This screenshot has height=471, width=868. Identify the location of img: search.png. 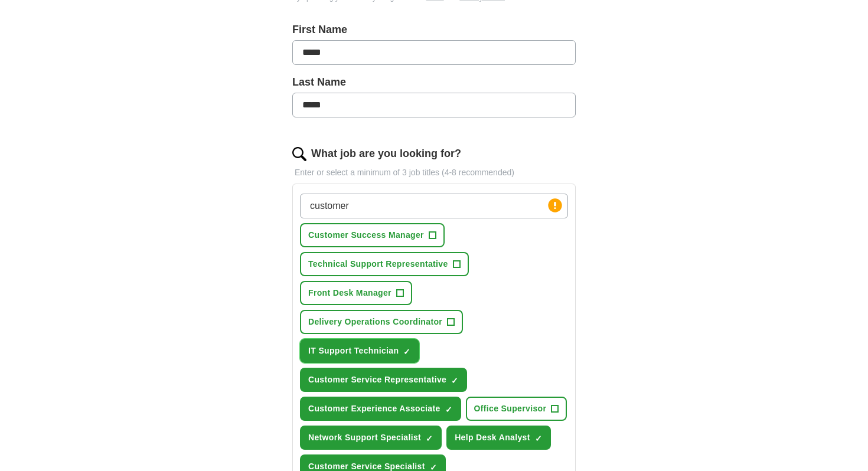
(299, 154).